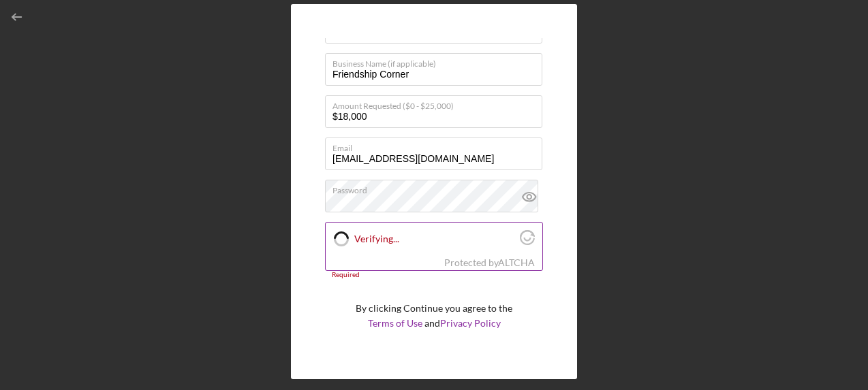 This screenshot has width=868, height=390. Describe the element at coordinates (489, 263) in the screenshot. I see `div: Protected by` at that location.